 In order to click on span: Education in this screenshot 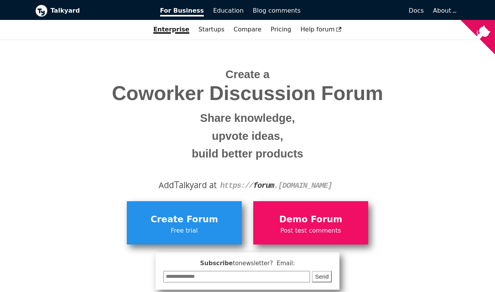, I will do `click(229, 10)`.